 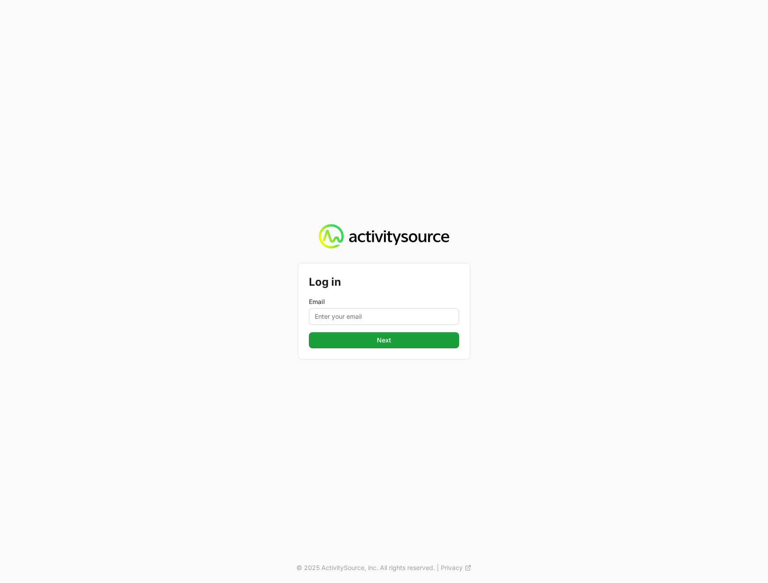 What do you see at coordinates (365, 567) in the screenshot?
I see `p: © 2025 ActivitySource, inc. All rights reserved.` at bounding box center [365, 567].